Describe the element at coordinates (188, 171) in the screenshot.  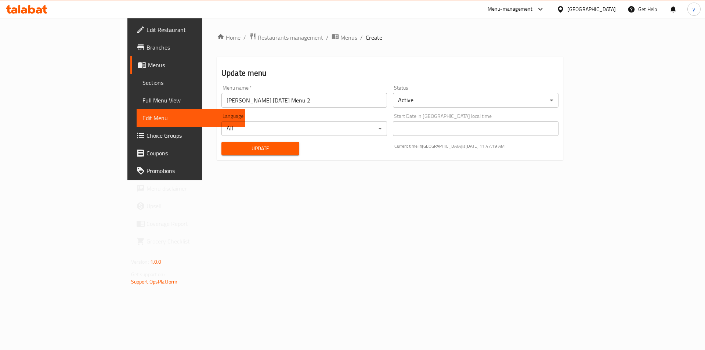
I see `a: Promotions` at that location.